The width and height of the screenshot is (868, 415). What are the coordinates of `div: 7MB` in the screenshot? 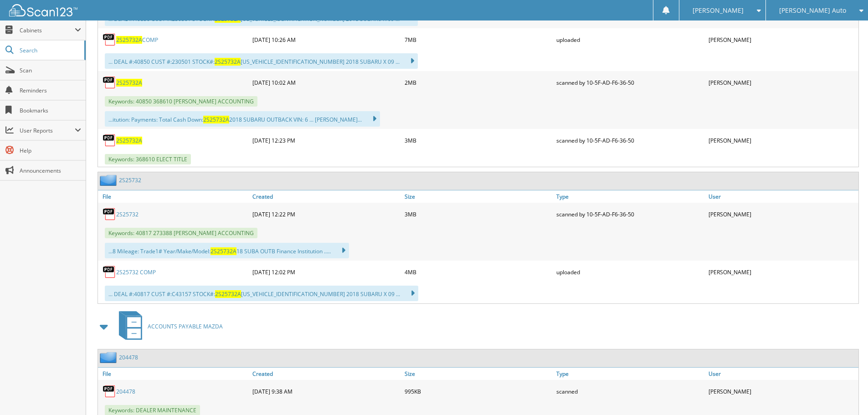 It's located at (478, 40).